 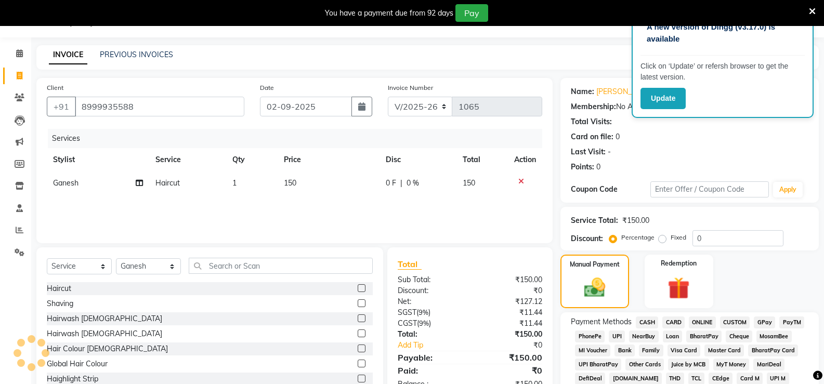 What do you see at coordinates (329, 160) in the screenshot?
I see `th: Price` at bounding box center [329, 160].